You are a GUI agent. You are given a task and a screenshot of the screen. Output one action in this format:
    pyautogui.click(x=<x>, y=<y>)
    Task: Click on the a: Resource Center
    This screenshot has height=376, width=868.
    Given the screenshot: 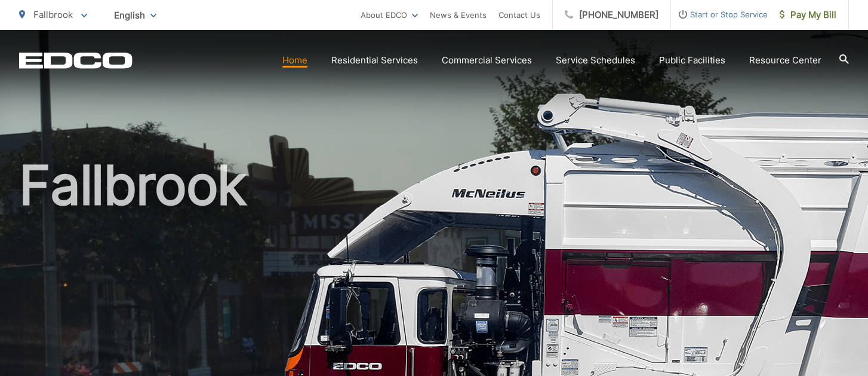 What is the action you would take?
    pyautogui.click(x=786, y=60)
    